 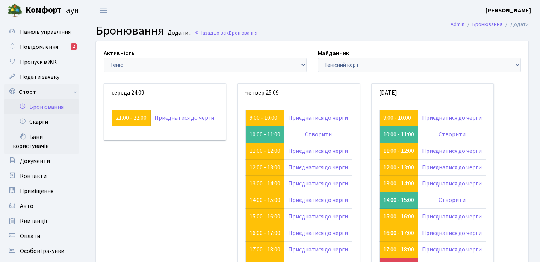 I want to click on button: Переключити навігацію, so click(x=103, y=10).